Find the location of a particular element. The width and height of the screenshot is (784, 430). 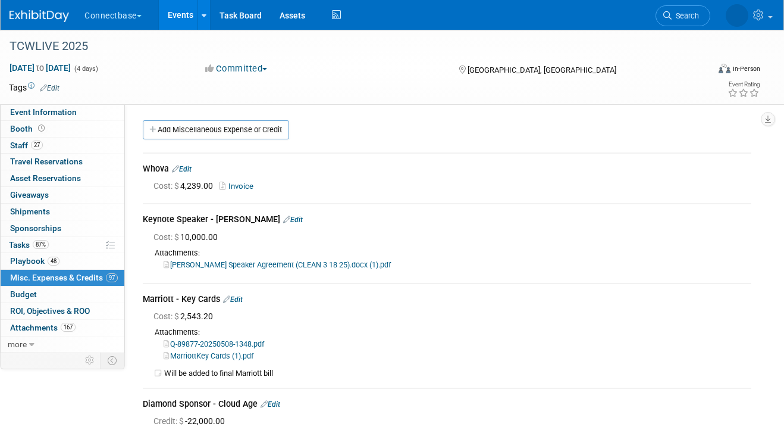

a: Asset Reservations is located at coordinates (62, 178).